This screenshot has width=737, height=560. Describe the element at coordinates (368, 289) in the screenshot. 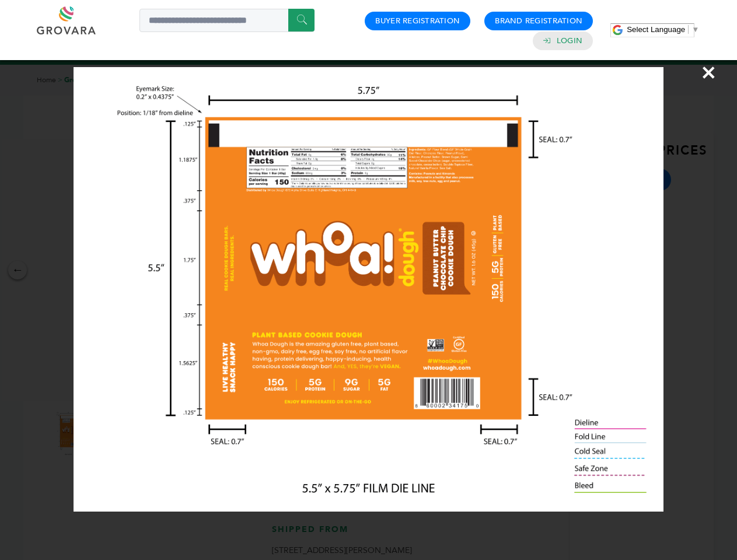

I see `img: Image Preview` at that location.